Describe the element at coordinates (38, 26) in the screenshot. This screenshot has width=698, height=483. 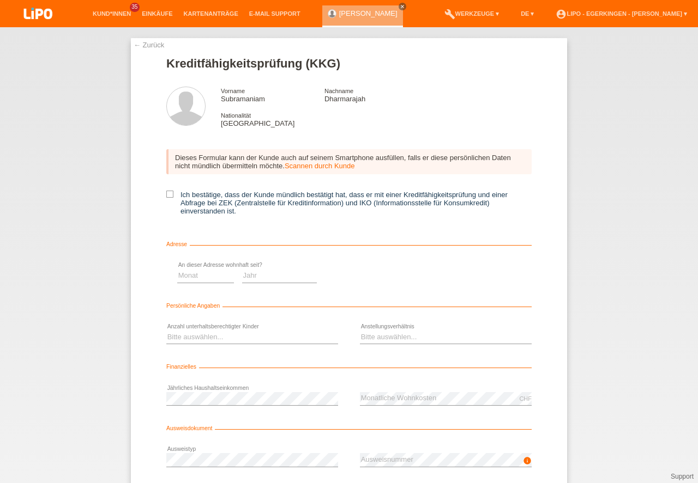
I see `a: LIPO pay` at that location.